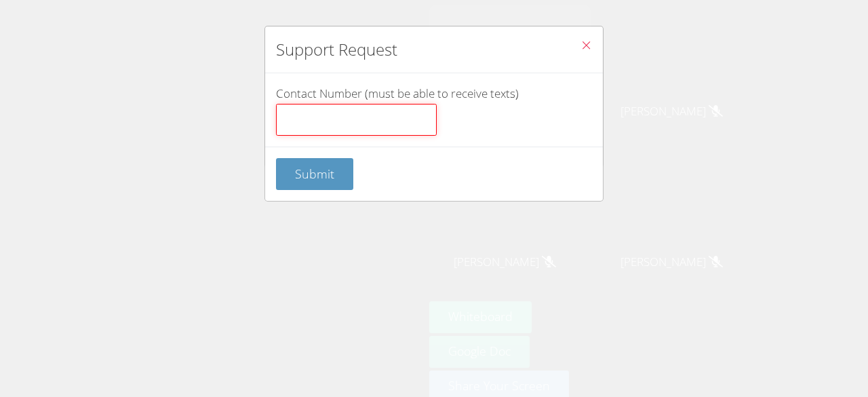  What do you see at coordinates (336, 49) in the screenshot?
I see `h2: Support Request` at bounding box center [336, 49].